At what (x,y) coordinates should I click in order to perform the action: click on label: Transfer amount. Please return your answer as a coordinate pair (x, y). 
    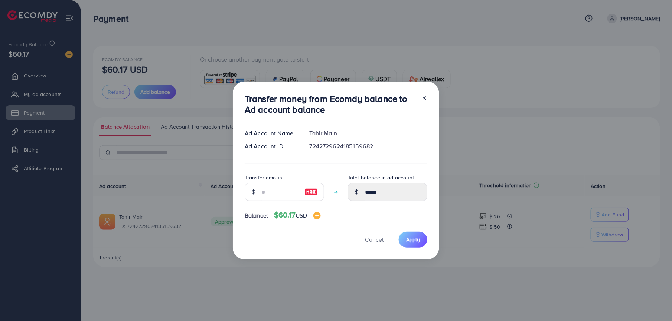
    Looking at the image, I should click on (264, 178).